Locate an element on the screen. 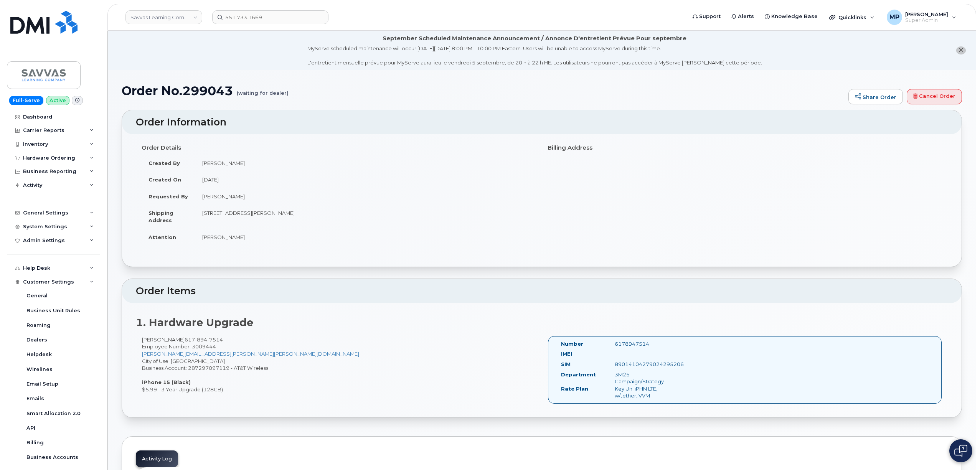 This screenshot has width=980, height=470. img: Open chat is located at coordinates (960, 451).